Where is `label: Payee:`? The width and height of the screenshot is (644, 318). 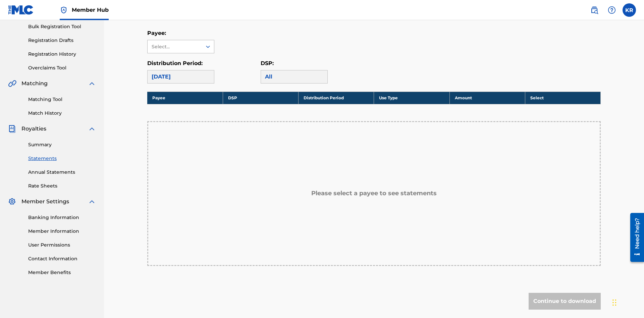 label: Payee: is located at coordinates (157, 33).